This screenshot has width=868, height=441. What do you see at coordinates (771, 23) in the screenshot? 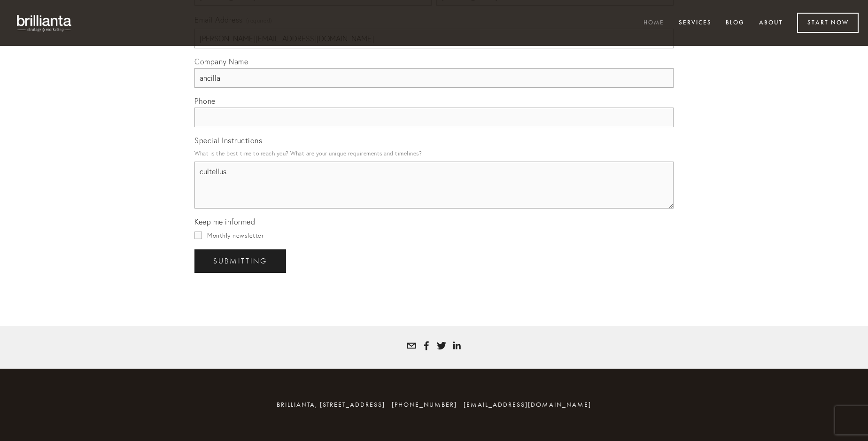
I see `a: About` at bounding box center [771, 23].